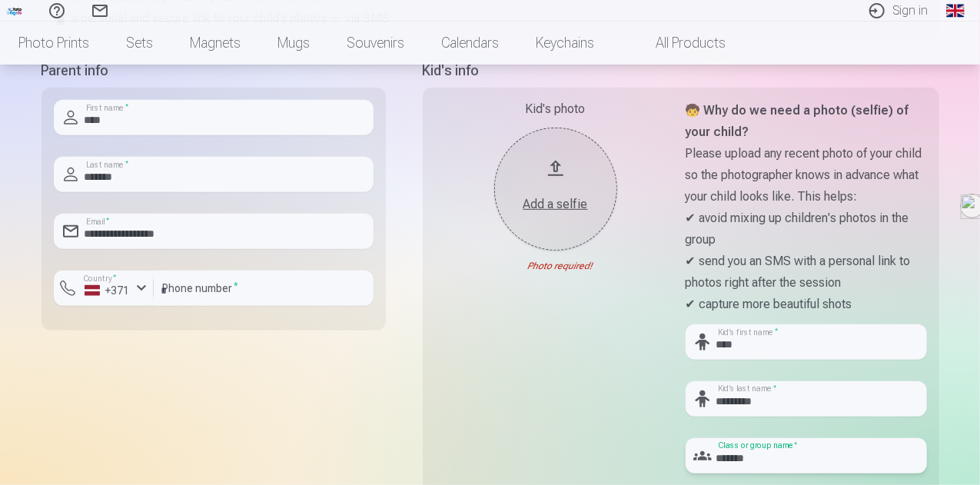  Describe the element at coordinates (797, 121) in the screenshot. I see `strong: 🧒 Why do we need a photo (selfie) of your child?` at that location.